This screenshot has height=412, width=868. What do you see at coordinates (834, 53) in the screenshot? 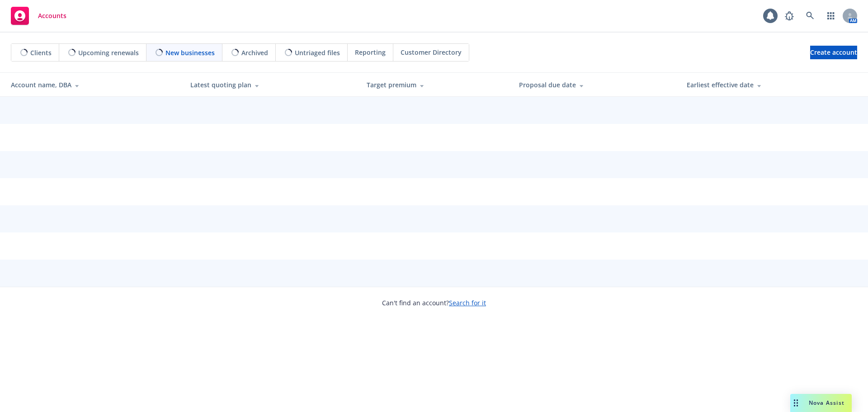
I see `a: Create account` at bounding box center [834, 53].